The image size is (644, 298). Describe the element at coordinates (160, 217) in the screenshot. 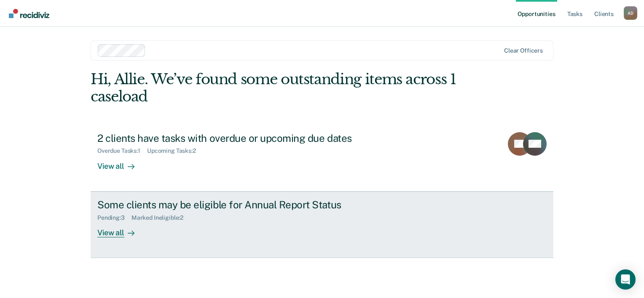

I see `div: Marked Ineligible : 2` at that location.